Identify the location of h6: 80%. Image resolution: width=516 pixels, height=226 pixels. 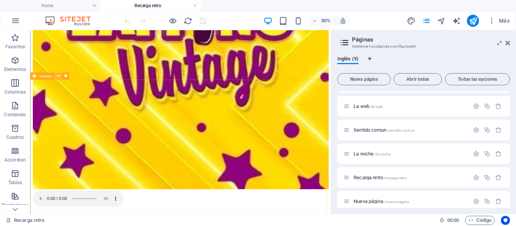
(326, 21).